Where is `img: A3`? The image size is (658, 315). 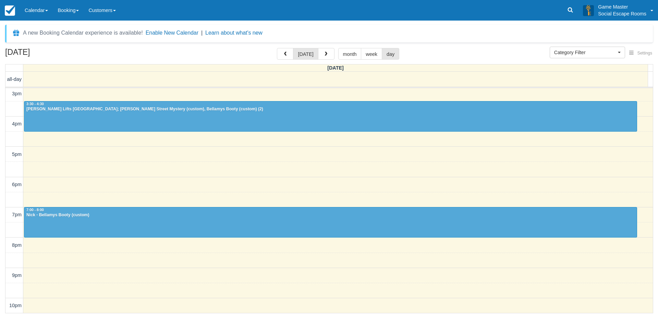 img: A3 is located at coordinates (588, 10).